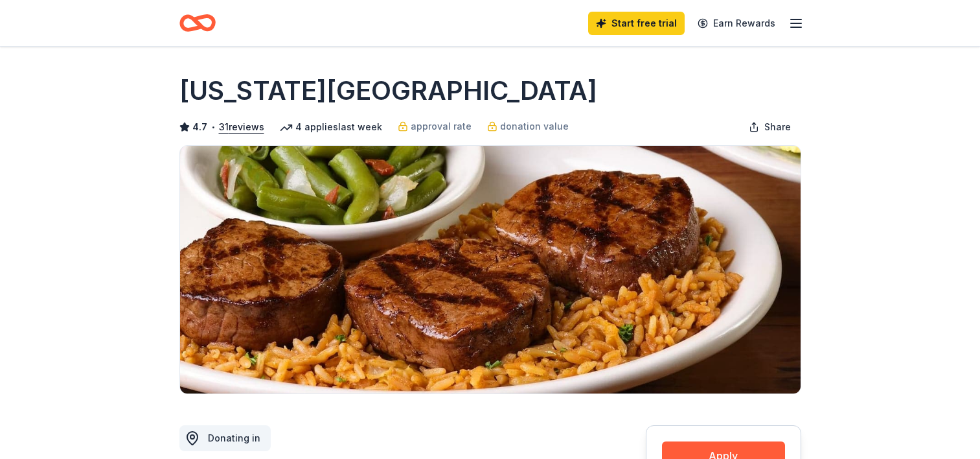 The height and width of the screenshot is (459, 980). I want to click on button: 31reviews, so click(242, 127).